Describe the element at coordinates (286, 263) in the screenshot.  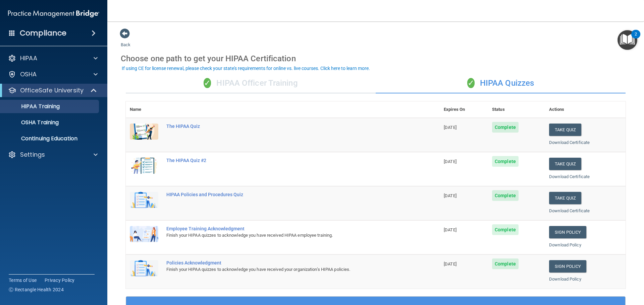
I see `div: Policies Acknowledgment` at that location.